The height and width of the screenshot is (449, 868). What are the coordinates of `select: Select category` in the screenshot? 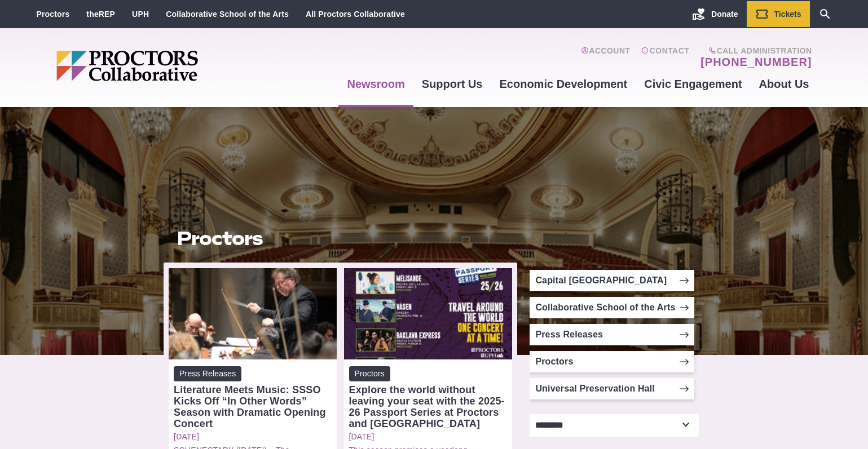 It's located at (614, 425).